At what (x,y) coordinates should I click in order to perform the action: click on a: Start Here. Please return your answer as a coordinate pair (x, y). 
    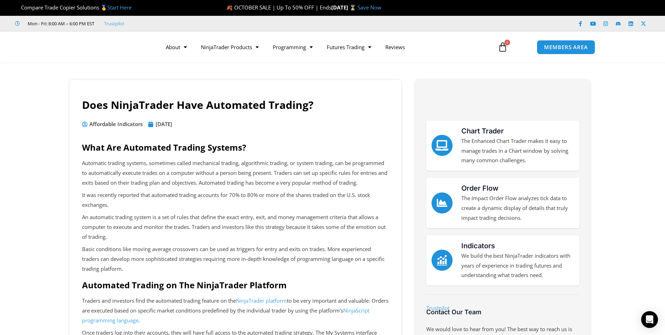
    Looking at the image, I should click on (119, 7).